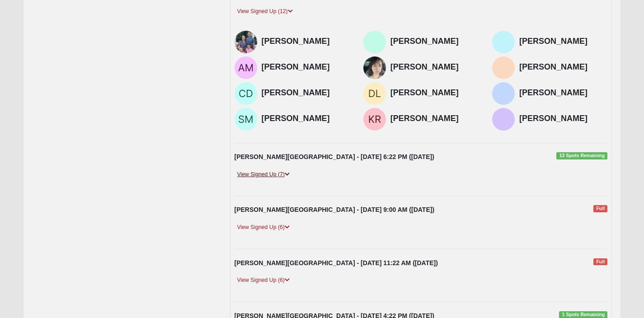  I want to click on img: Kassidy Rinker, so click(374, 119).